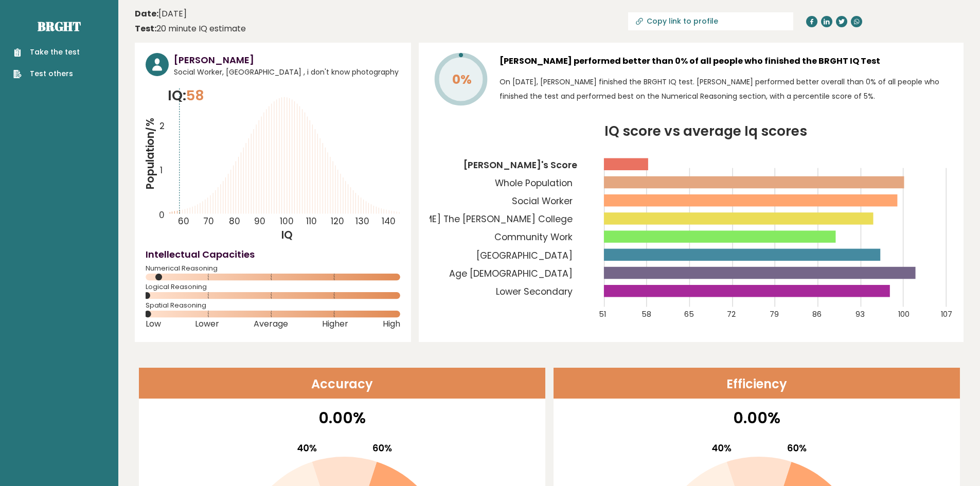  What do you see at coordinates (191, 29) in the screenshot?
I see `div: 20 minute IQ estimate` at bounding box center [191, 29].